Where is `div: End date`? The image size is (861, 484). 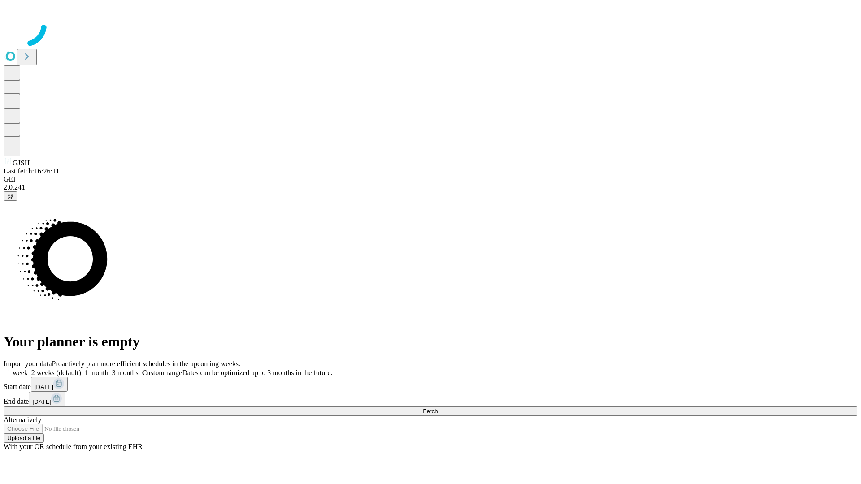 div: End date is located at coordinates (431, 399).